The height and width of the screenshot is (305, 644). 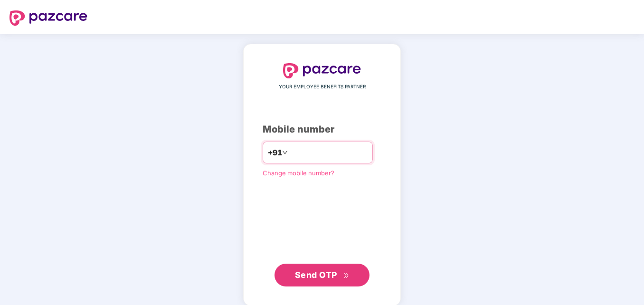 What do you see at coordinates (275, 153) in the screenshot?
I see `span: +91` at bounding box center [275, 153].